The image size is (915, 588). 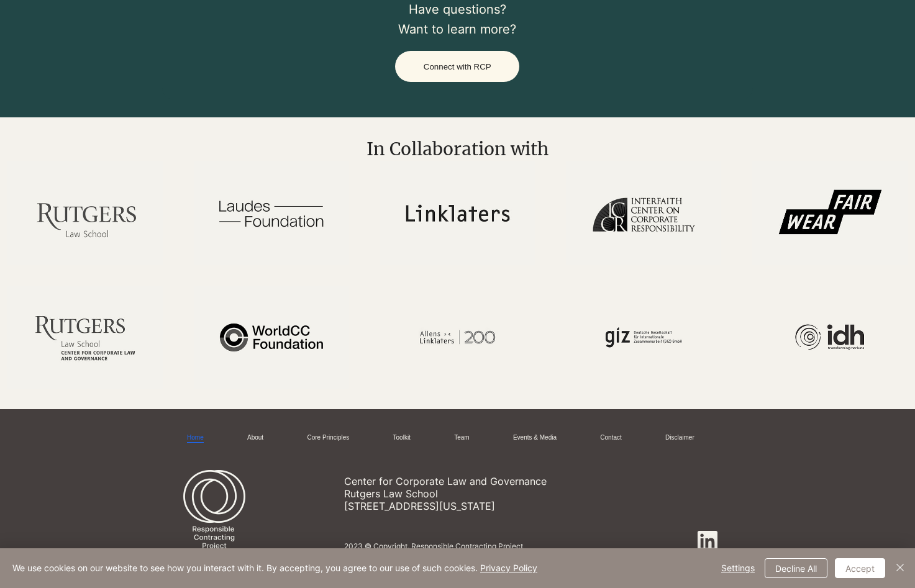 I want to click on span: Settings, so click(x=738, y=568).